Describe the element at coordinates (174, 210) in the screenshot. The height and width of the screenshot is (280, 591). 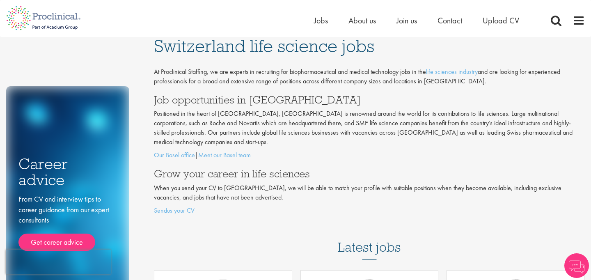
I see `a: Sendus your CV` at that location.